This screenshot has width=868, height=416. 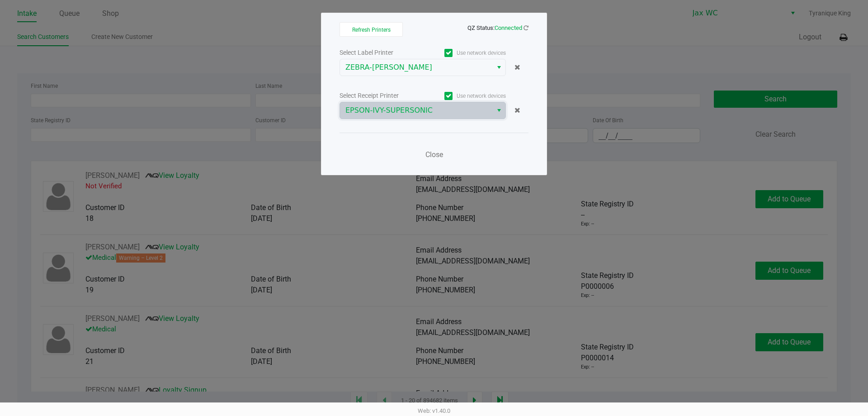 I want to click on button: Refresh Printers, so click(x=371, y=30).